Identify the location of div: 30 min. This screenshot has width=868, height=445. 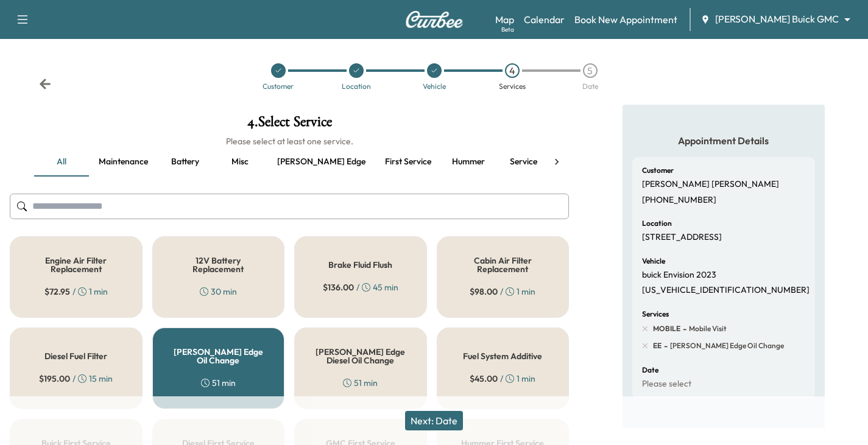
(218, 292).